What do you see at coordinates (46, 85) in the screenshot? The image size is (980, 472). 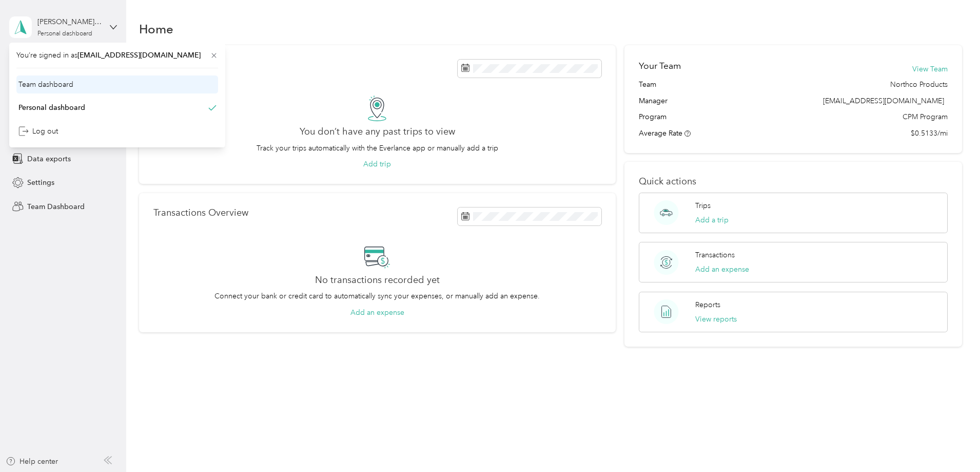 I see `div: Team dashboard` at bounding box center [46, 85].